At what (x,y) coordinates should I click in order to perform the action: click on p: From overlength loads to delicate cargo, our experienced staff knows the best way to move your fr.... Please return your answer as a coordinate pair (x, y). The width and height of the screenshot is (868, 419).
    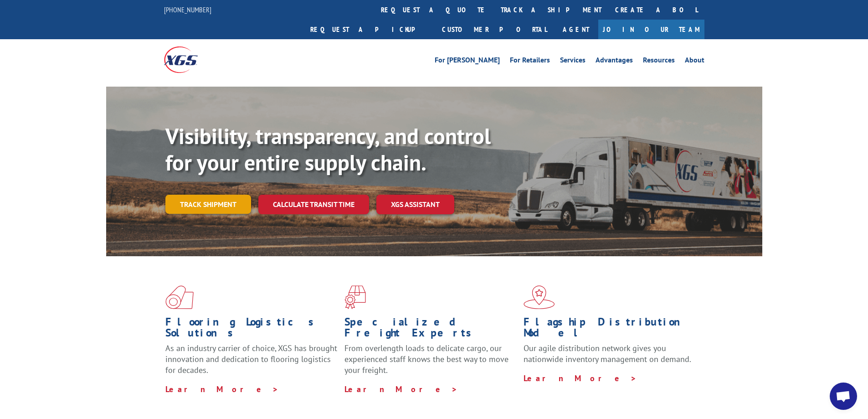
    Looking at the image, I should click on (431, 363).